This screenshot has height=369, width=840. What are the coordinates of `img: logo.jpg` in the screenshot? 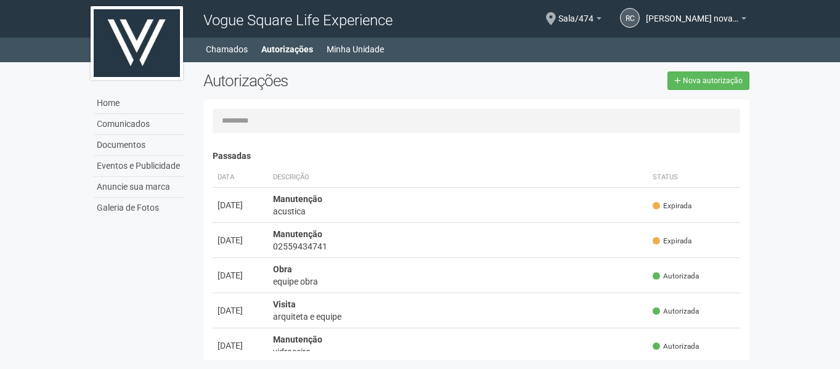 It's located at (137, 43).